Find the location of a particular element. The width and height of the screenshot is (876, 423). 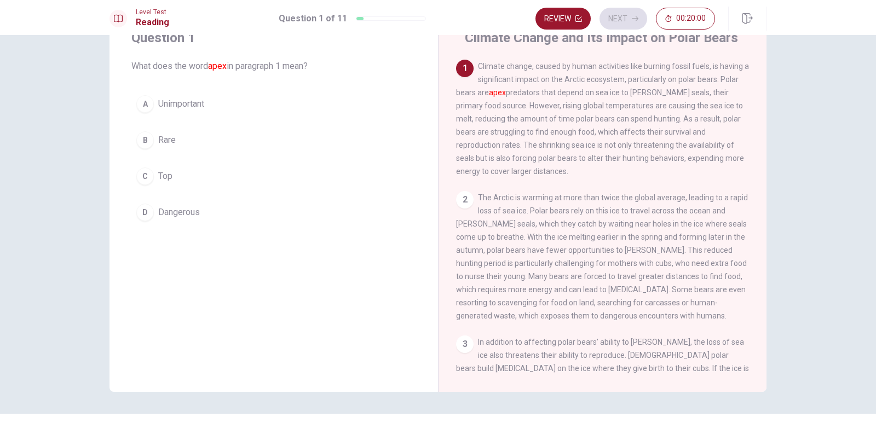

button: BRare is located at coordinates (274, 140).